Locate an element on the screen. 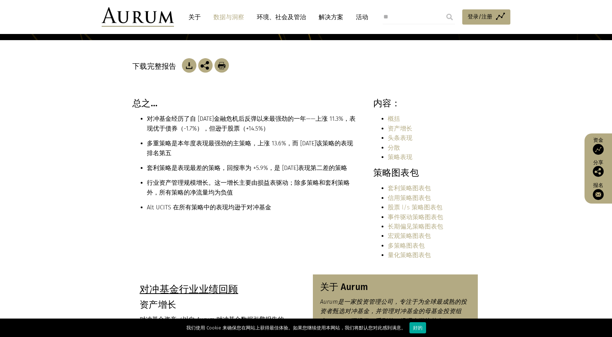 The image size is (612, 337). a: 头条表现 is located at coordinates (400, 138).